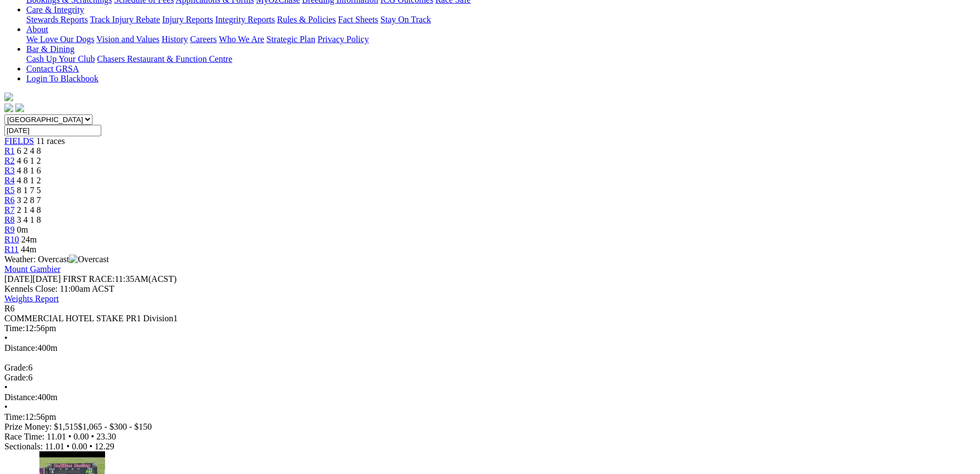  Describe the element at coordinates (50, 141) in the screenshot. I see `span: 11 races` at that location.